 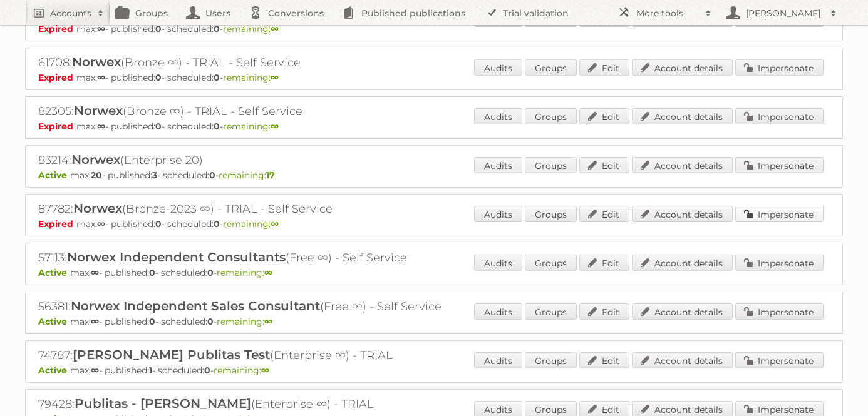 I want to click on span: Norwex Independent Sales Consultant, so click(x=195, y=306).